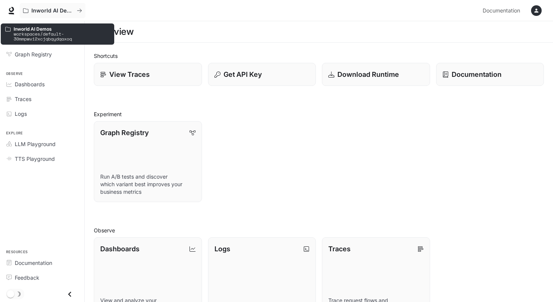  Describe the element at coordinates (62, 36) in the screenshot. I see `p: workspaces/default-30mmpwvi2xcjqbqydqaxoq` at that location.